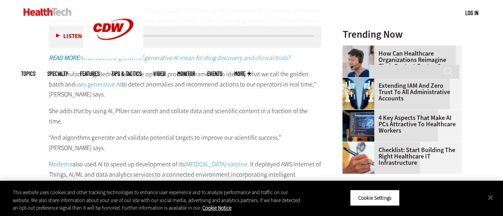 This screenshot has width=503, height=216. What do you see at coordinates (358, 158) in the screenshot?
I see `img: Person with a clipboard checking a list` at bounding box center [358, 158].